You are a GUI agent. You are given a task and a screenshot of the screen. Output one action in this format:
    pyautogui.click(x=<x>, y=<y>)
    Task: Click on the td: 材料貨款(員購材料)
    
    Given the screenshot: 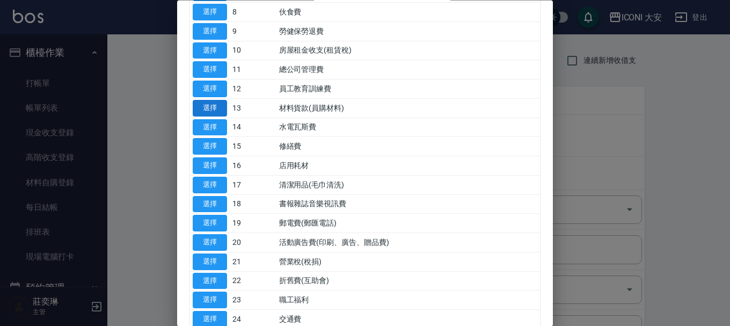 What is the action you would take?
    pyautogui.click(x=408, y=108)
    